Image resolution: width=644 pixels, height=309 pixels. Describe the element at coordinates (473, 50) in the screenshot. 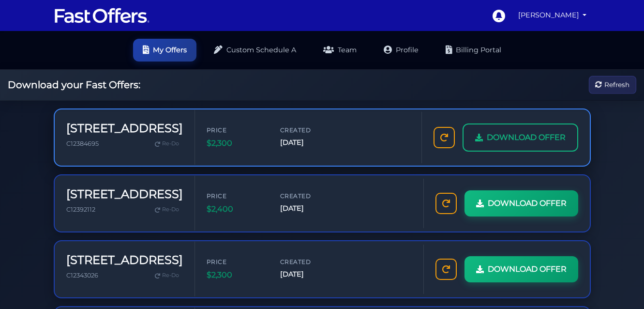

I see `a: Billing Portal` at that location.